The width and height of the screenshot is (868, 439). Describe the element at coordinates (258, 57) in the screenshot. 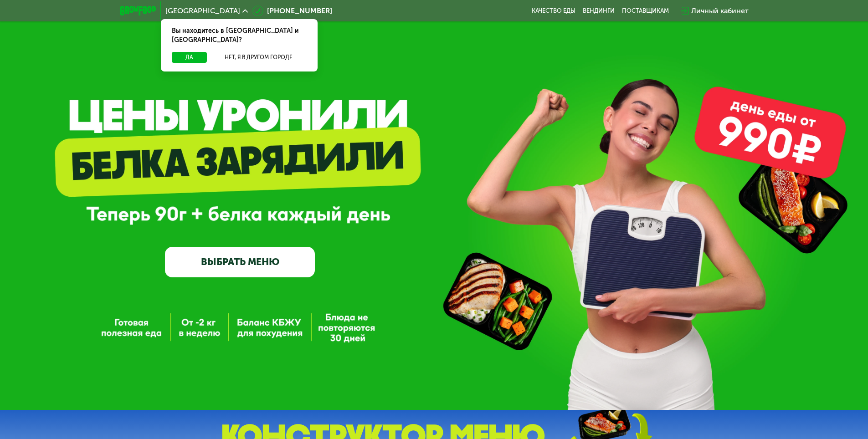

I see `button: Нет, я в другом городе` at that location.